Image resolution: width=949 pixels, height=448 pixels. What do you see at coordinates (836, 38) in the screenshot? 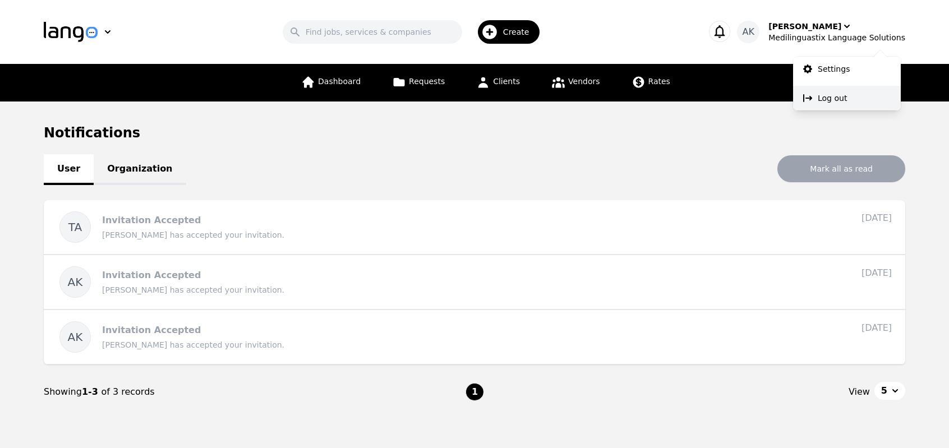
I see `div: Medilinguastix Language Solutions` at bounding box center [836, 38].